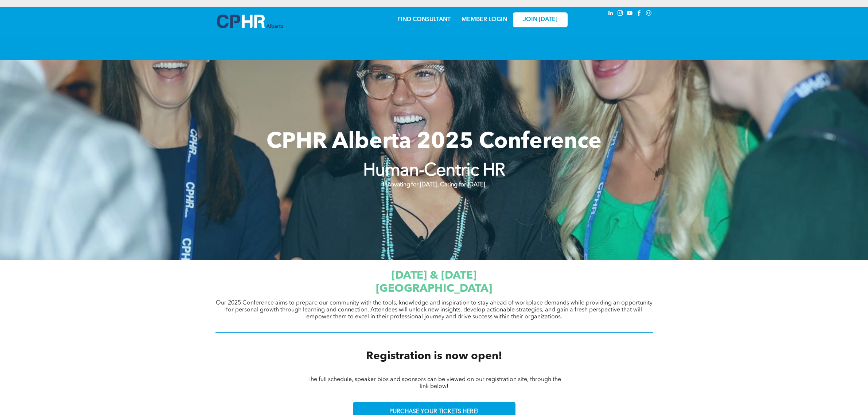 Image resolution: width=868 pixels, height=415 pixels. What do you see at coordinates (250, 21) in the screenshot?
I see `img: A blue and white logo for cp alberta` at bounding box center [250, 21].